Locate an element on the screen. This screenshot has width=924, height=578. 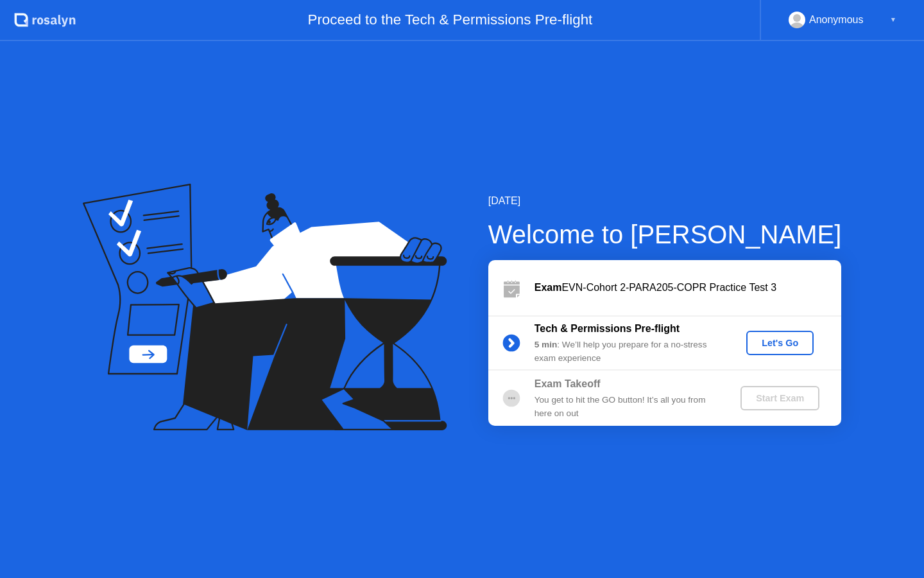
div: : We’ll help you prepare for a no-stress exam experience is located at coordinates (627, 351).